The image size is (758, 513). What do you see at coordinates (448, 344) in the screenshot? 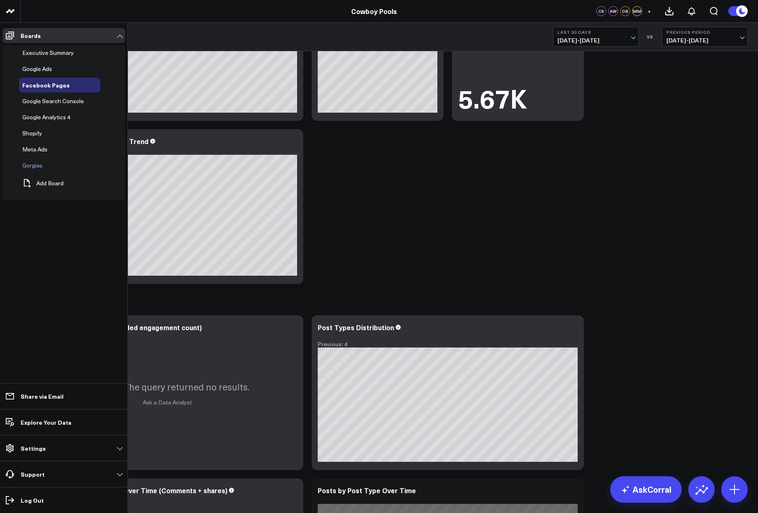
I see `div: Previous: 4` at bounding box center [448, 344].